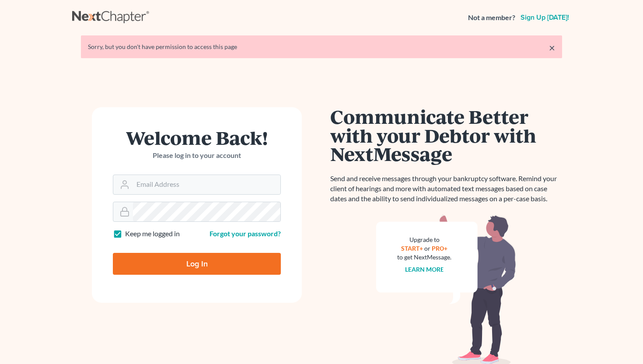 This screenshot has width=643, height=364. Describe the element at coordinates (492, 18) in the screenshot. I see `strong: Not a member?` at that location.